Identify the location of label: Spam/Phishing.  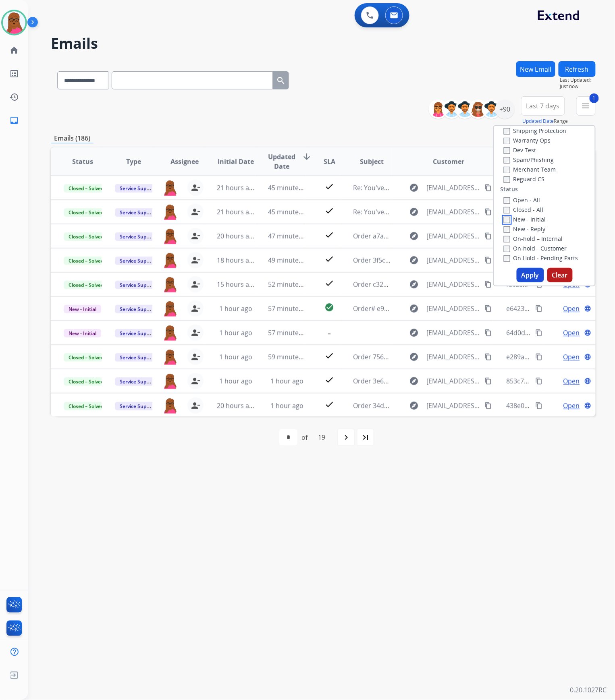
(529, 160).